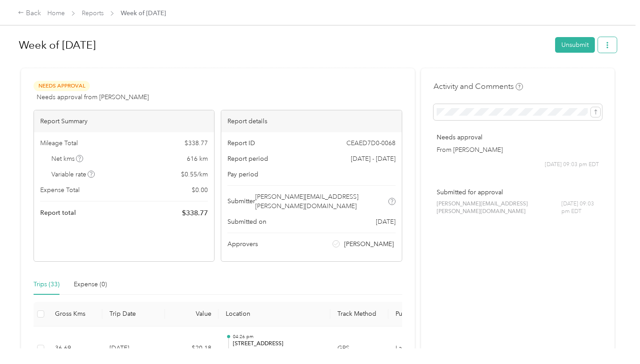  What do you see at coordinates (194, 174) in the screenshot?
I see `span: $ 0.55 / km` at bounding box center [194, 174].